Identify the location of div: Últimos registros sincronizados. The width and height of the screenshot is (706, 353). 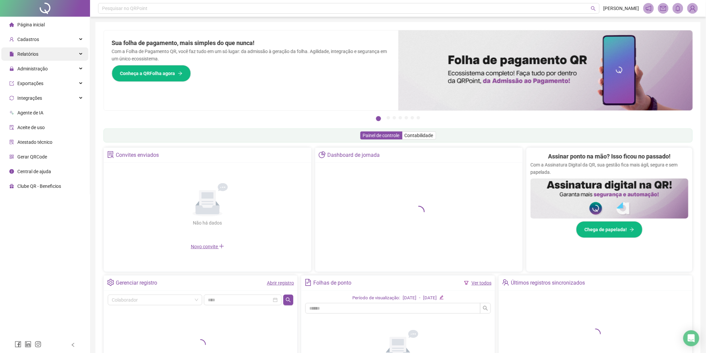
(548, 283).